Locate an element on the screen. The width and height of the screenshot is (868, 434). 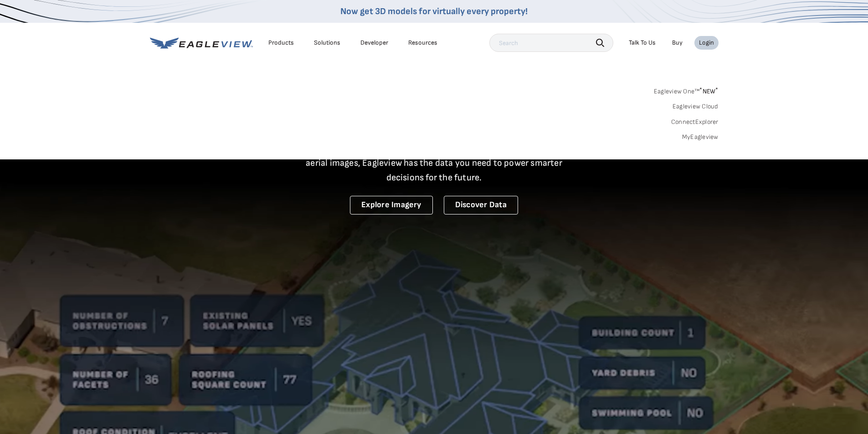
p: A new era starts here. Built on more than 3.5 billion high-resolution aerial images, Eagleview ha... is located at coordinates (434, 163).